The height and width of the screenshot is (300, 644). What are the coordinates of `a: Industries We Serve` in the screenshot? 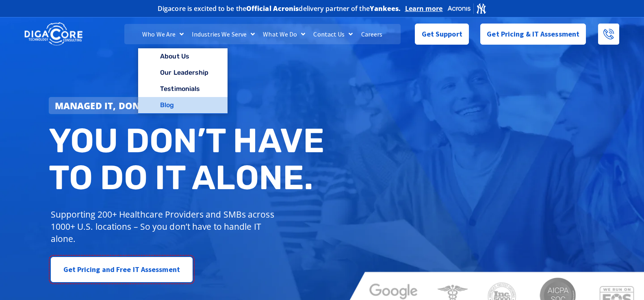 It's located at (223, 34).